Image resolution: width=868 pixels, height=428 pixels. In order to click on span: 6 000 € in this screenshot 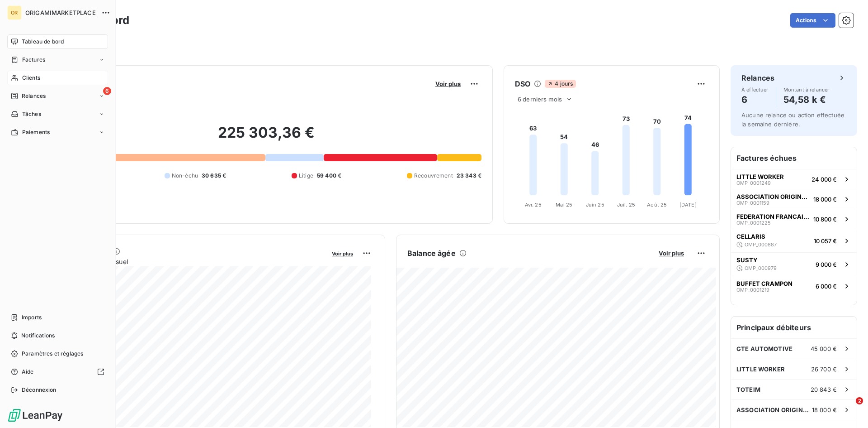, I will do `click(826, 286)`.